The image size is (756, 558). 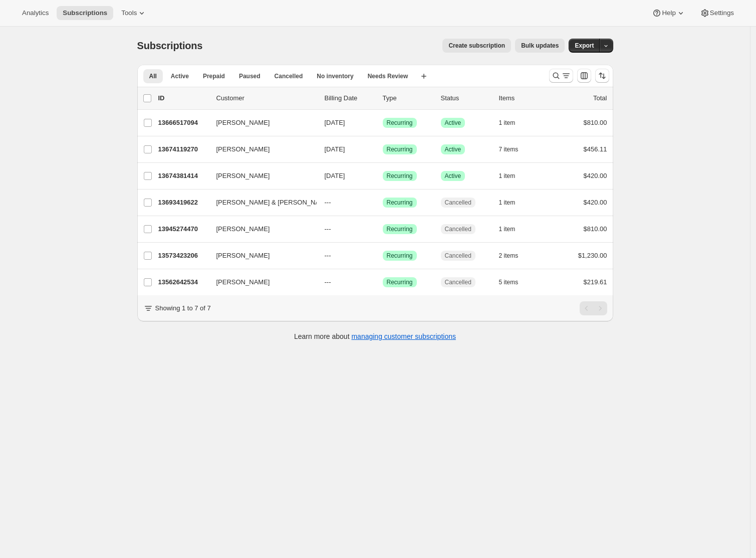 I want to click on span: Analytics, so click(x=35, y=13).